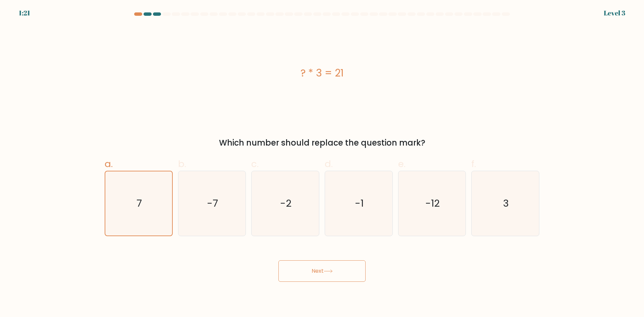 The image size is (644, 317). I want to click on div: Which number should replace the question mark?, so click(322, 143).